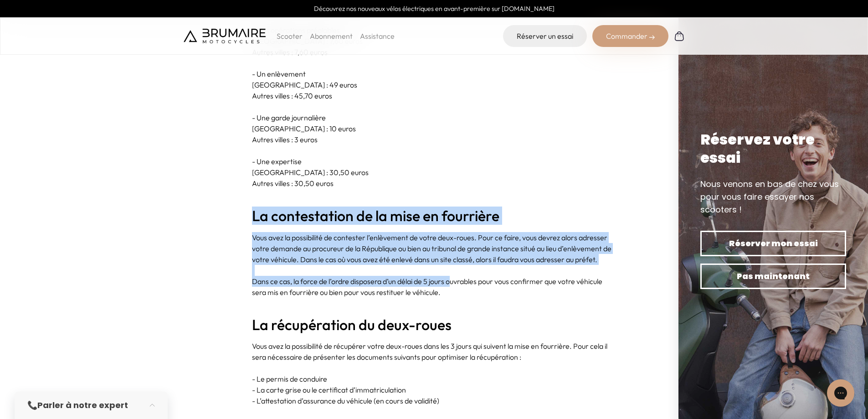 Image resolution: width=868 pixels, height=419 pixels. I want to click on p: Vous avez la possibilité de récupérer votre deux-roues dans les 3 jours qui suivent la mise en fo..., so click(435, 351).